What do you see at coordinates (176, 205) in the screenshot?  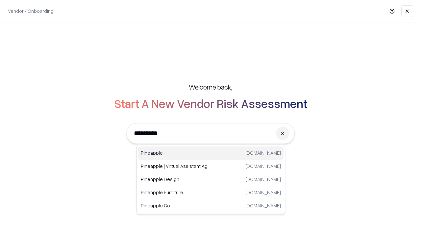 I see `p: Pineapple Co` at bounding box center [176, 205].